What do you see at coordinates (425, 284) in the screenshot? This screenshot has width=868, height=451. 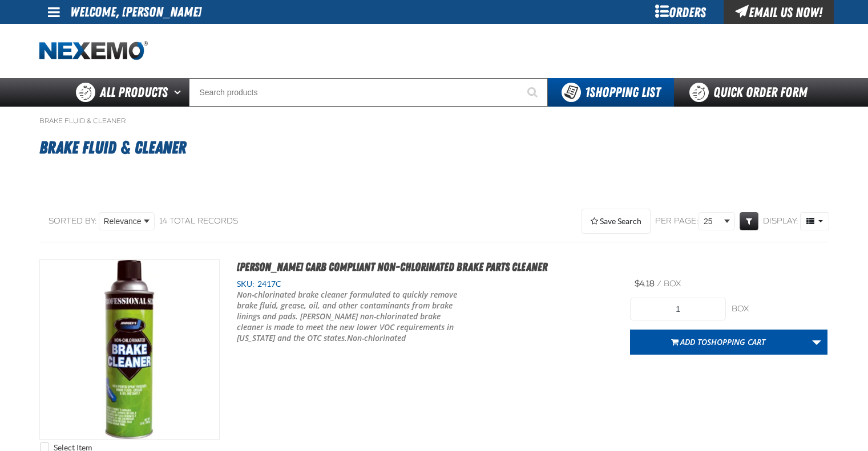 I see `div: SKU:` at bounding box center [425, 284].